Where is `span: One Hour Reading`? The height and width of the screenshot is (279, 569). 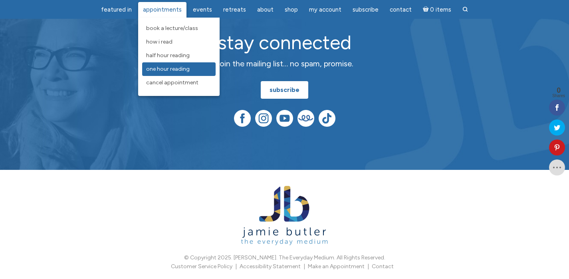
span: One Hour Reading is located at coordinates (168, 69).